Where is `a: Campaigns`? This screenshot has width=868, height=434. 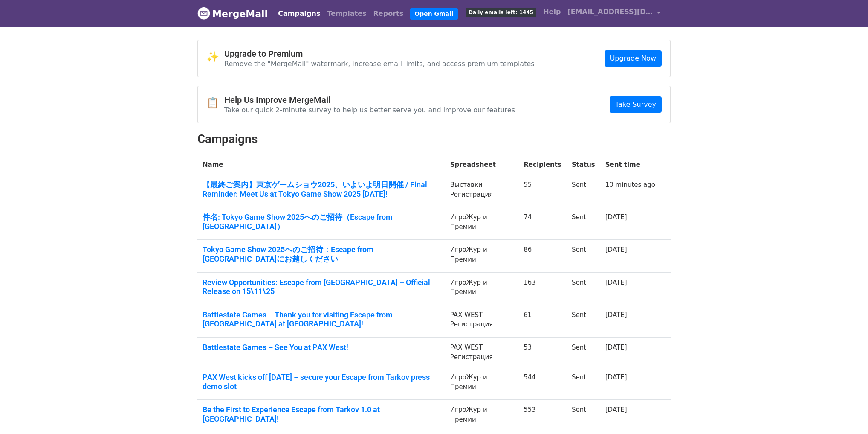
a: Campaigns is located at coordinates (299, 14).